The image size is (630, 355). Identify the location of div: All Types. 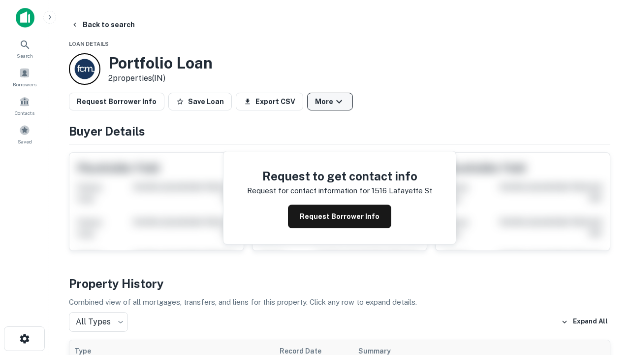
(99, 322).